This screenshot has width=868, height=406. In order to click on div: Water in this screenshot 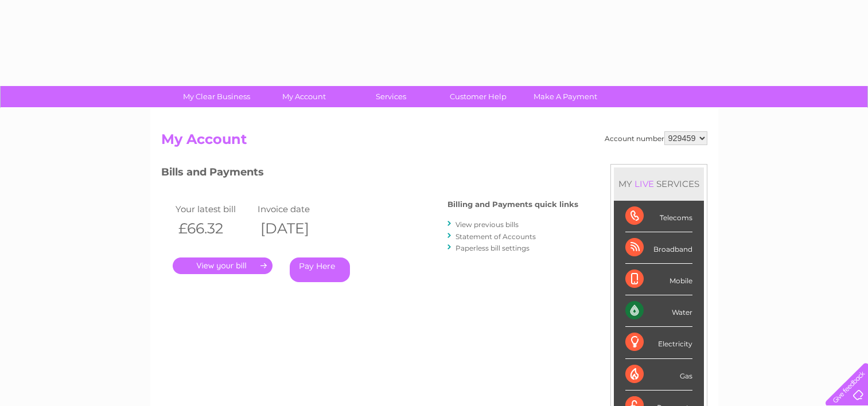, I will do `click(659, 311)`.